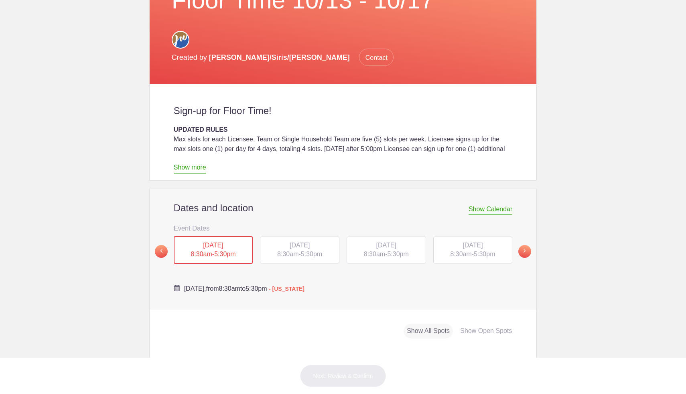 The height and width of the screenshot is (394, 686). Describe the element at coordinates (486, 331) in the screenshot. I see `div: Show Open Spots` at that location.